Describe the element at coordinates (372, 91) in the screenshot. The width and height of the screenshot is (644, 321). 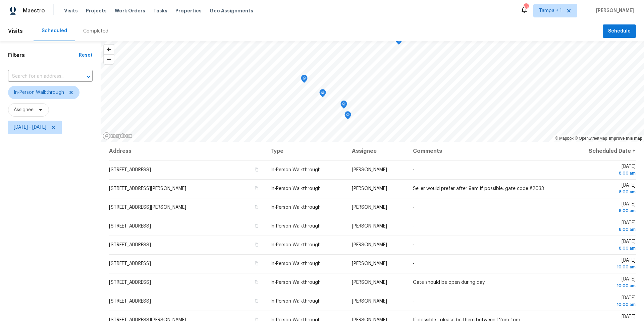
I see `canvas: Map` at that location.